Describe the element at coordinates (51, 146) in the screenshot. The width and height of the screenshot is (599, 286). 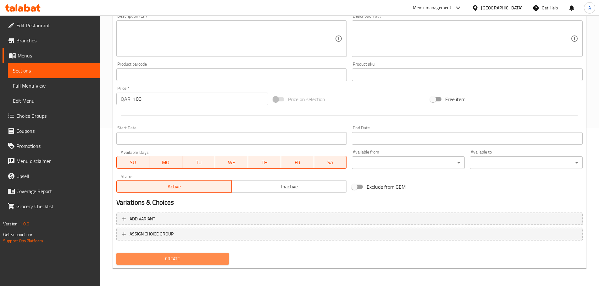
I see `a: Promotions` at that location.